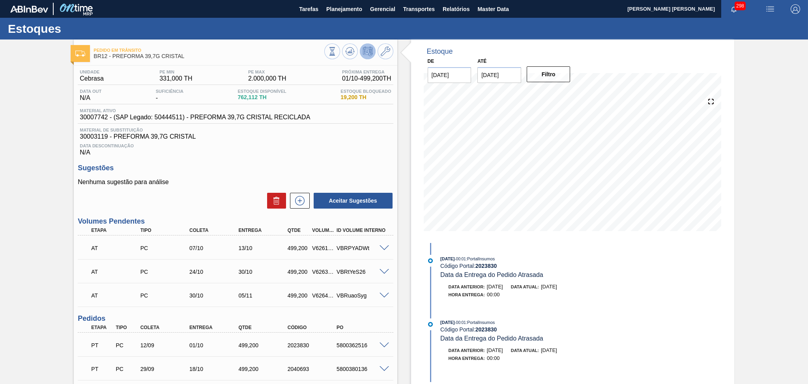  What do you see at coordinates (332, 51) in the screenshot?
I see `button: Visão Geral dos Estoques` at bounding box center [332, 51].